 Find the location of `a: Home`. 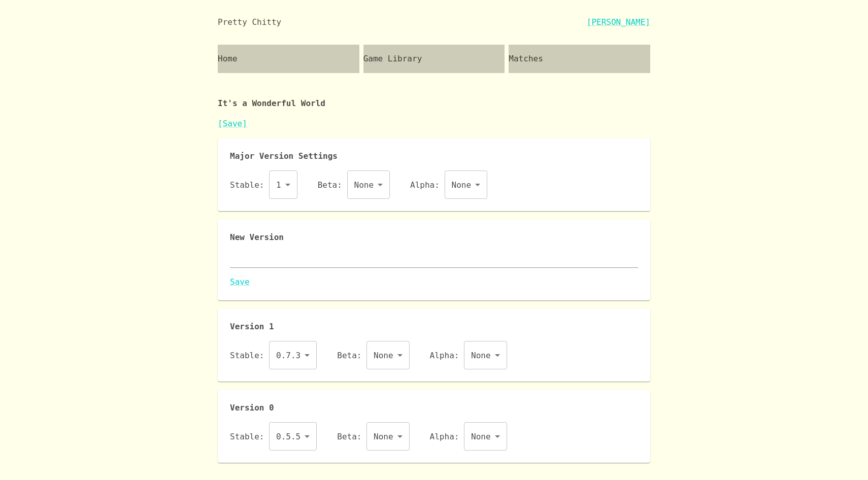

a: Home is located at coordinates (289, 59).